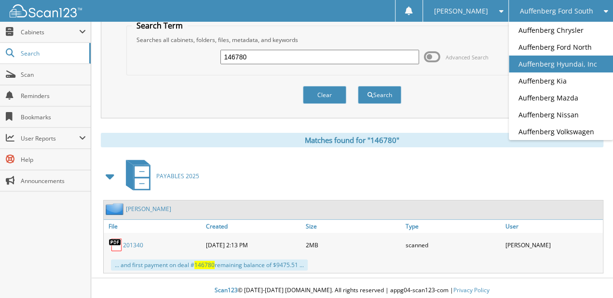  I want to click on a: Auffenberg Chrysler, so click(561, 30).